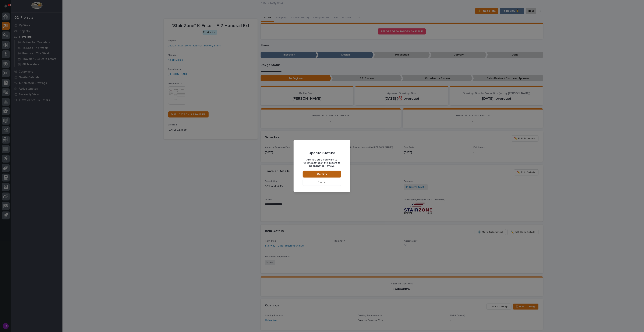 Image resolution: width=644 pixels, height=332 pixels. I want to click on button: Confirm, so click(322, 174).